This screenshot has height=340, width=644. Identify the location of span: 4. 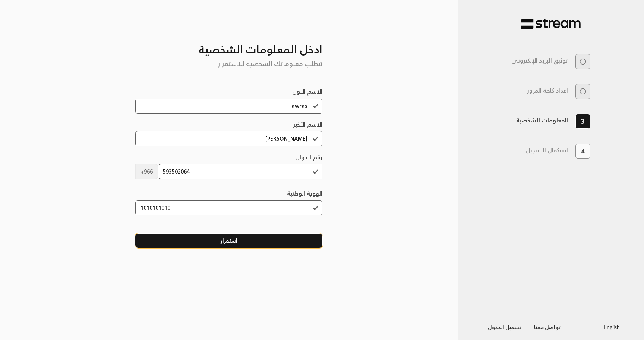
(583, 151).